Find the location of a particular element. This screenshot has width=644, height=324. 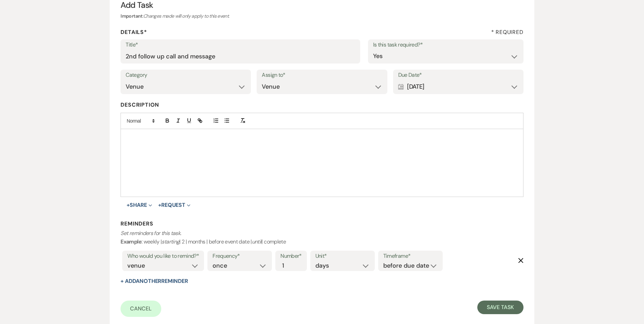

b: Important is located at coordinates (131, 16).